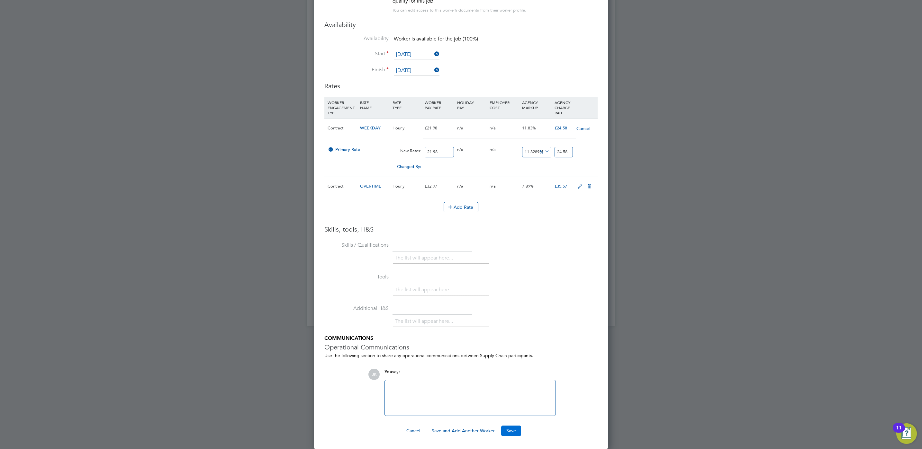 The height and width of the screenshot is (449, 922). Describe the element at coordinates (537, 105) in the screenshot. I see `div: AGENCY MARKUP` at that location.